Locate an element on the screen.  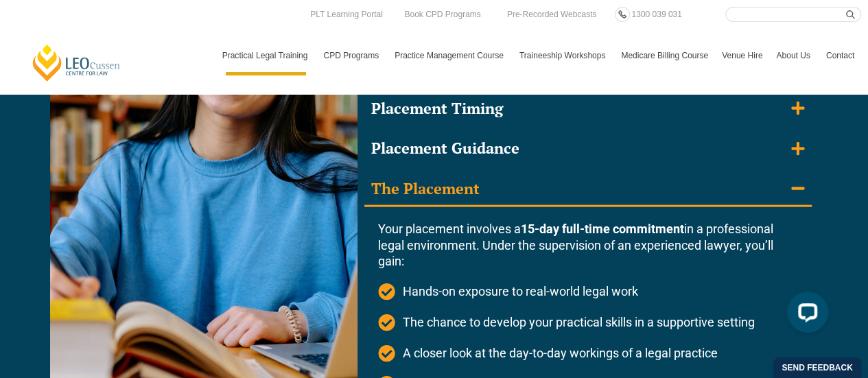
a: Pre-Recorded Webcasts is located at coordinates (552, 14).